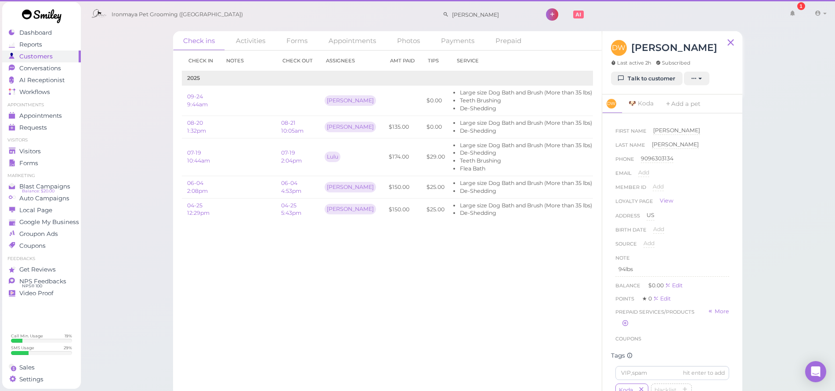  What do you see at coordinates (38, 191) in the screenshot?
I see `span: Balance: $20.00` at bounding box center [38, 191].